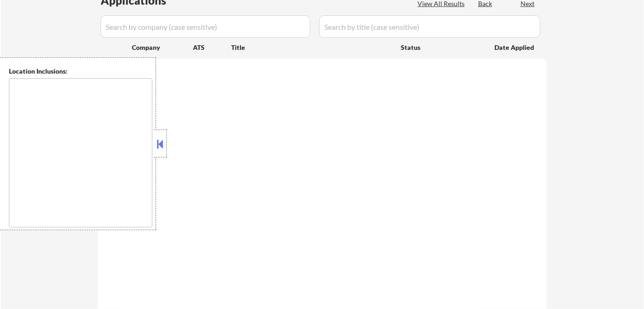  I want to click on div: Company, so click(162, 48).